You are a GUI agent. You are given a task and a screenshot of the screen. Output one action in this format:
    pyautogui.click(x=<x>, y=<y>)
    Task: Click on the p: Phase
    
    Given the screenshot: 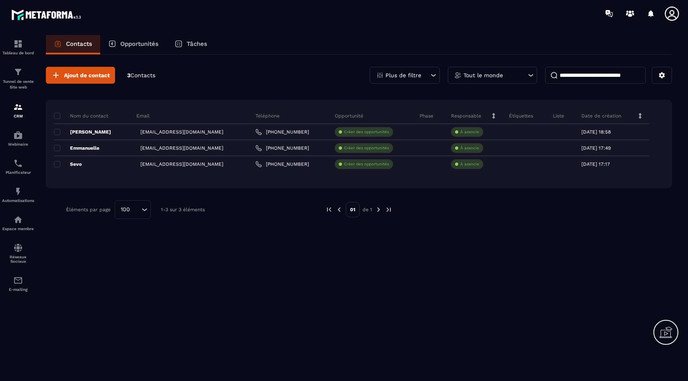 What is the action you would take?
    pyautogui.click(x=427, y=116)
    